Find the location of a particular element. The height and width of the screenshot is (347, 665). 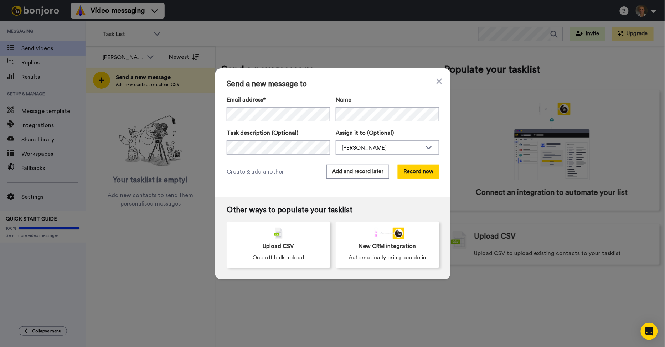

span: Send a new message to is located at coordinates (333, 84).